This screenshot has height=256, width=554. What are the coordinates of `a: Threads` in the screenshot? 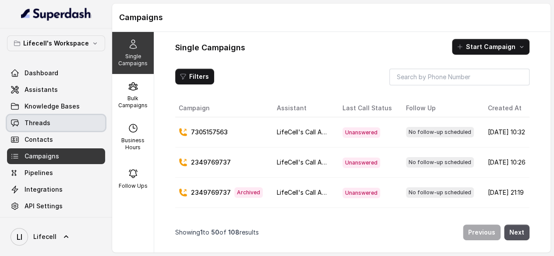 It's located at (56, 123).